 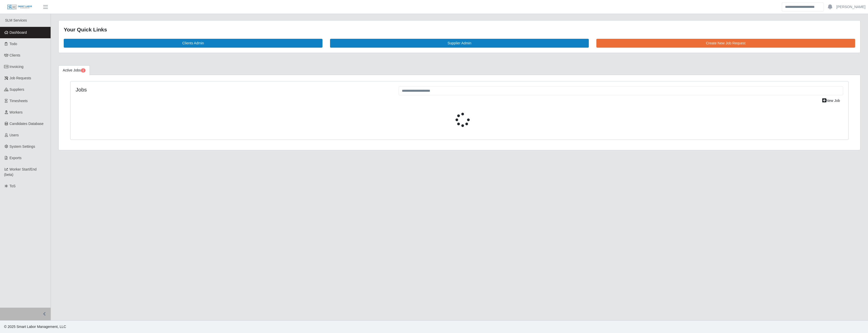 What do you see at coordinates (16, 158) in the screenshot?
I see `span: Exports` at bounding box center [16, 158].